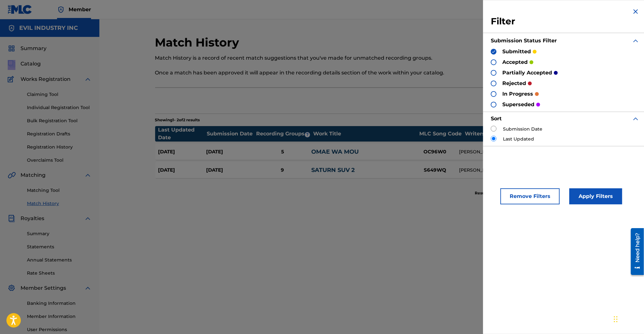  I want to click on img: MLC Logo, so click(20, 9).